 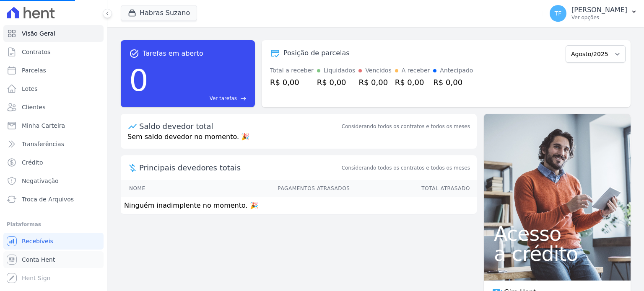 I want to click on div: Total a receber, so click(x=292, y=70).